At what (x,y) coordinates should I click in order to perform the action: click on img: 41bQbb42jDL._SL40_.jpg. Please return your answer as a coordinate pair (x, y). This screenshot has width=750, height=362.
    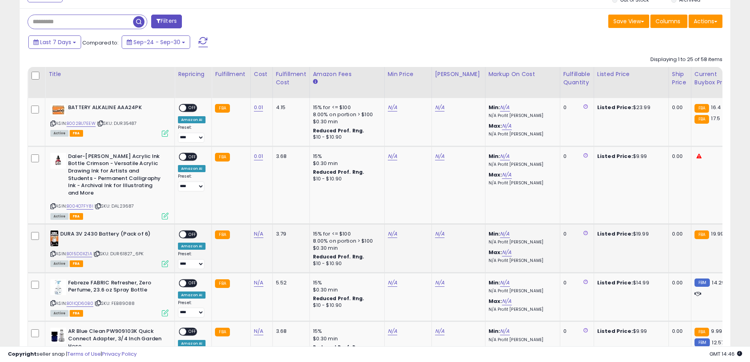
    Looking at the image, I should click on (54, 238).